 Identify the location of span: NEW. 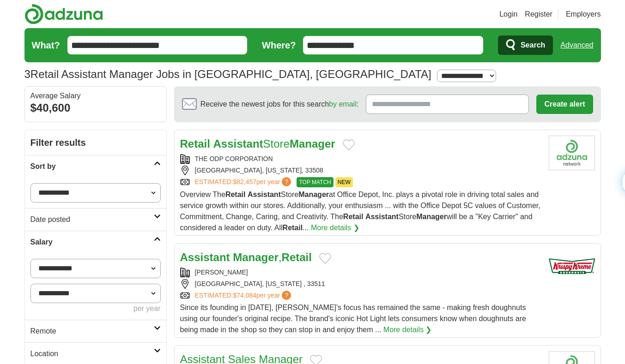
(344, 183).